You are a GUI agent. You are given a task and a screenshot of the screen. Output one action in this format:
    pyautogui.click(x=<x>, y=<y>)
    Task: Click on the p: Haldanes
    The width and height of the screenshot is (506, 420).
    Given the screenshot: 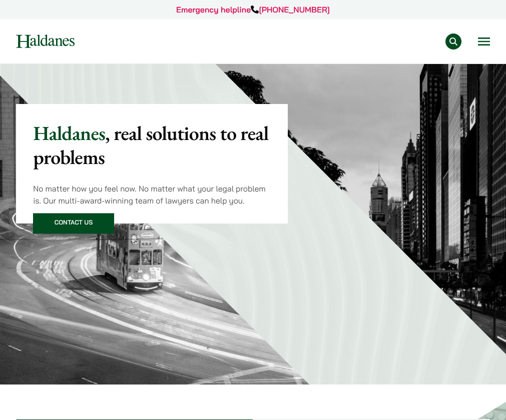 What is the action you would take?
    pyautogui.click(x=151, y=145)
    